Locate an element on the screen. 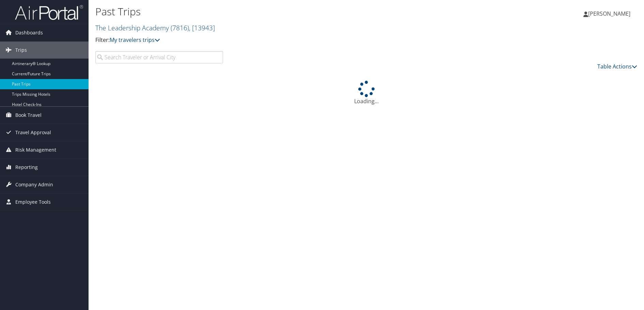  span: Company Admin is located at coordinates (34, 185).